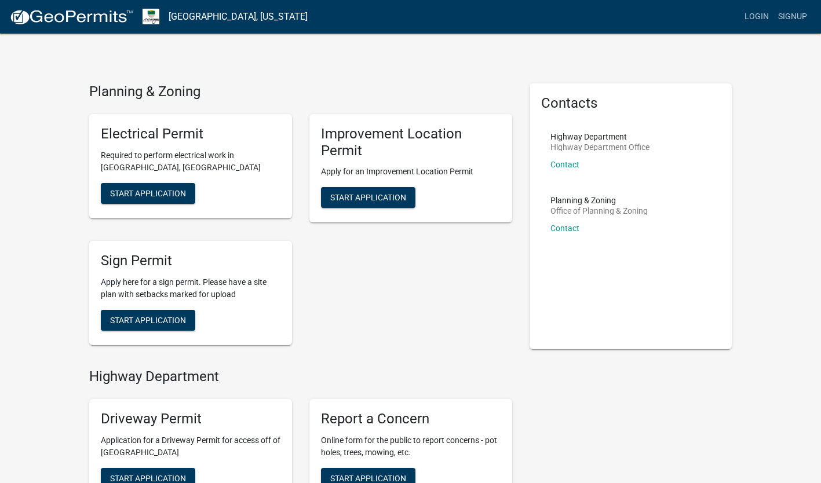  What do you see at coordinates (631, 103) in the screenshot?
I see `h5: Contacts` at bounding box center [631, 103].